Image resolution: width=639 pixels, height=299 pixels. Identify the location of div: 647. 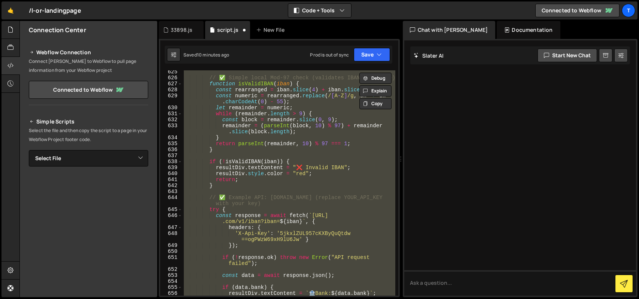
(171, 228).